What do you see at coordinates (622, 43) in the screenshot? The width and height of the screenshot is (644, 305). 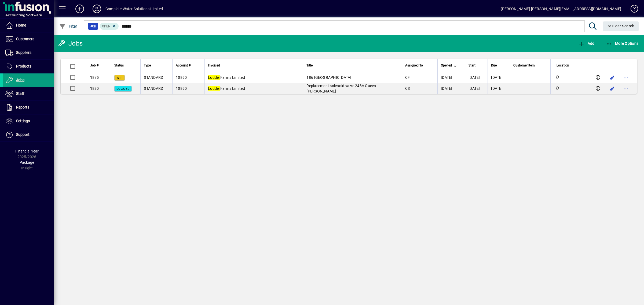 I see `span: More Options` at bounding box center [622, 43].